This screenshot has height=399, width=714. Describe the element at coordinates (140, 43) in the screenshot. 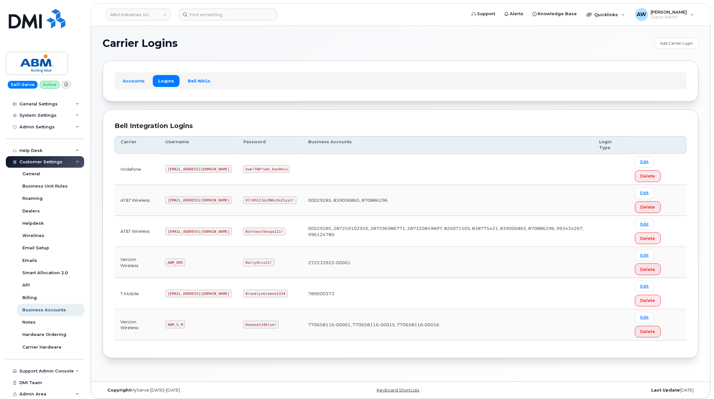

I see `span: Carrier Logins` at that location.